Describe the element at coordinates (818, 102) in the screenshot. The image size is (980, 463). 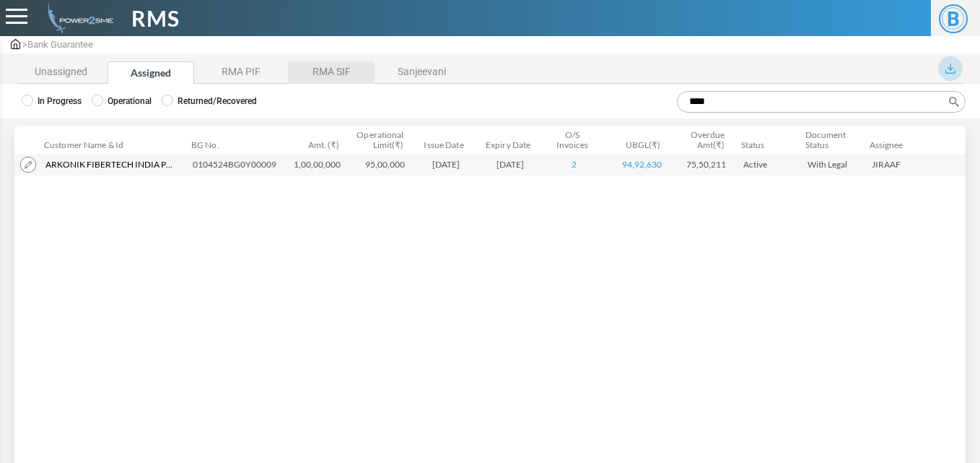
I see `label: Search:` at that location.